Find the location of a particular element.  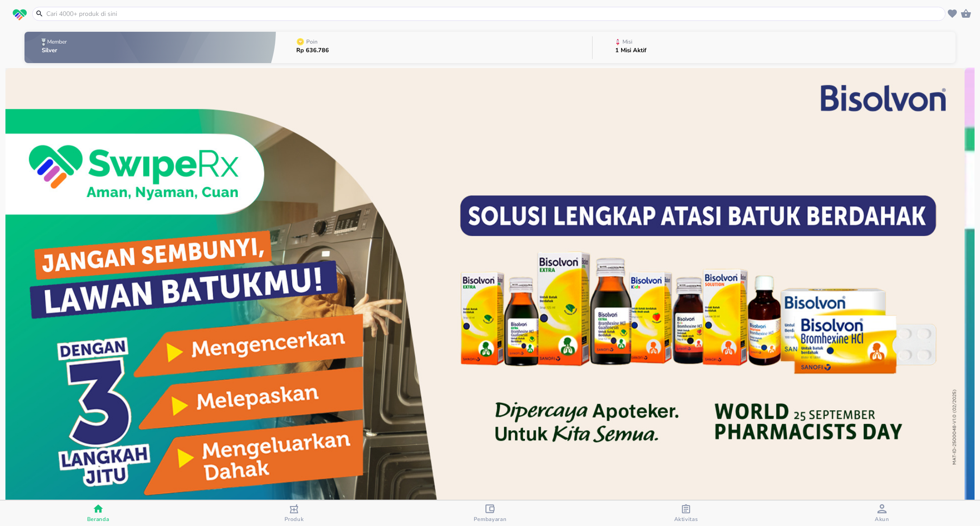

input: Cari 4000+ produk di sini is located at coordinates (495, 14).